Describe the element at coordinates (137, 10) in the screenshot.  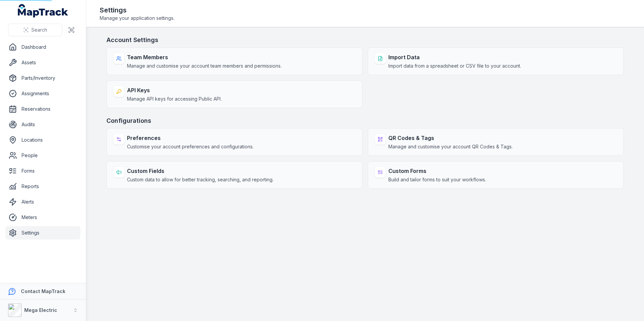
I see `h2: Settings` at that location.